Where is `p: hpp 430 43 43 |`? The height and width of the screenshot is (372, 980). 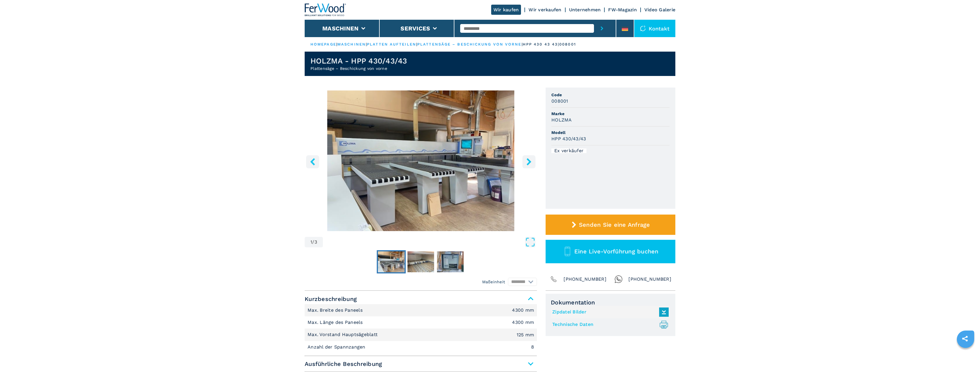
p: hpp 430 43 43 | is located at coordinates (541, 44).